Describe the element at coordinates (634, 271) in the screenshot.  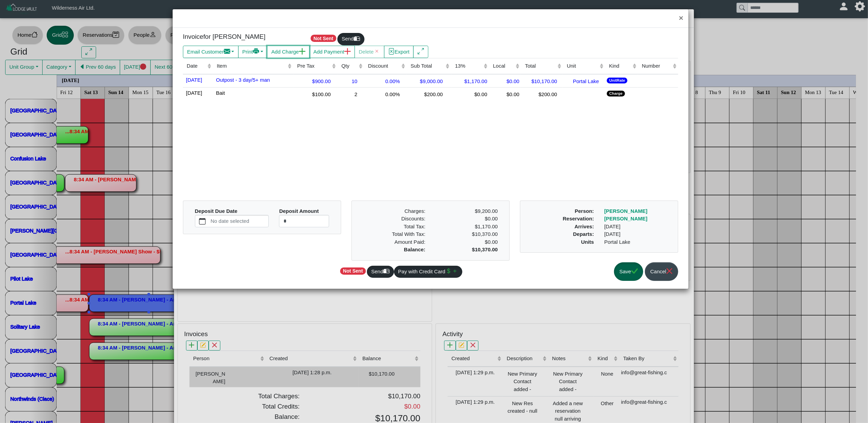
I see `svg: check` at that location.